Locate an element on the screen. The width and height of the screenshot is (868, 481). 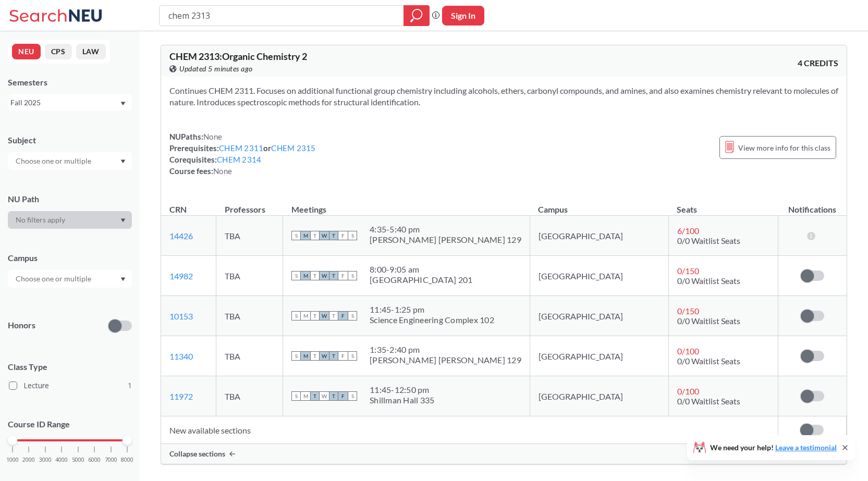
span: 4000 is located at coordinates (61, 459).